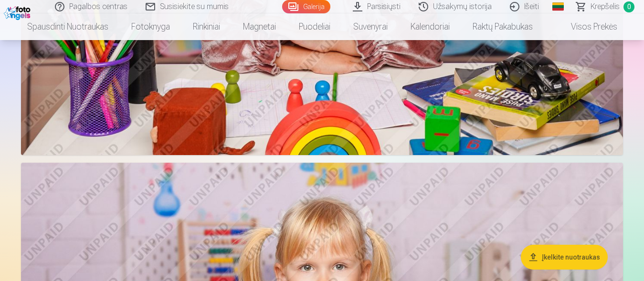  I want to click on a: Raktų pakabukas, so click(503, 27).